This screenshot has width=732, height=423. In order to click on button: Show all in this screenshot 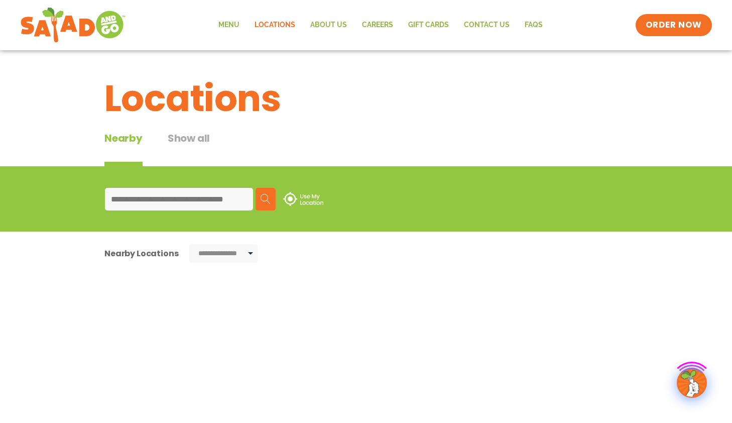, I will do `click(189, 148)`.